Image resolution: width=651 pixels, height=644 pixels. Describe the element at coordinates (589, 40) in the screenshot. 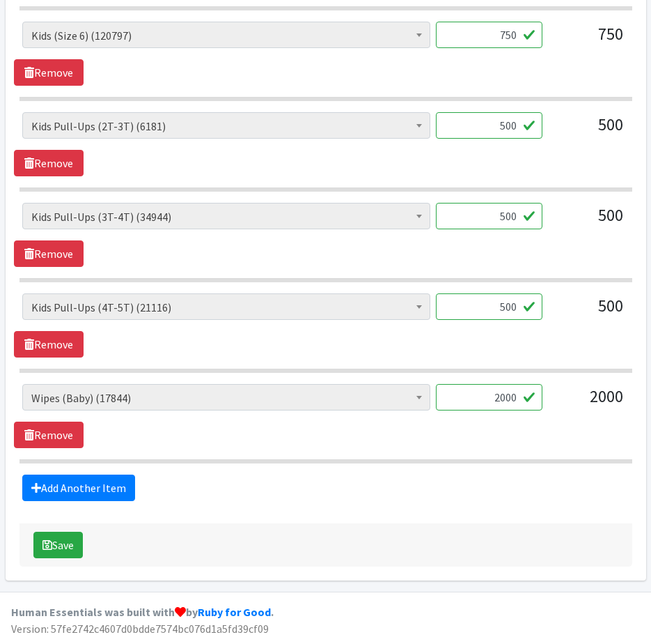

I see `div: 750` at that location.